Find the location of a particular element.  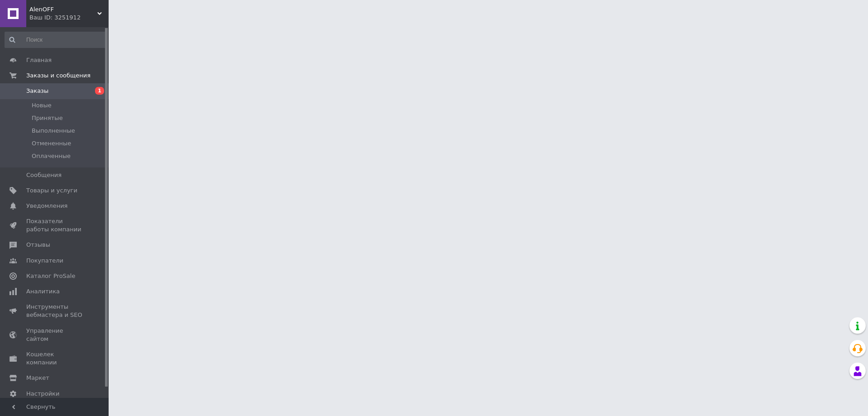

span: Покупатели is located at coordinates (45, 261).